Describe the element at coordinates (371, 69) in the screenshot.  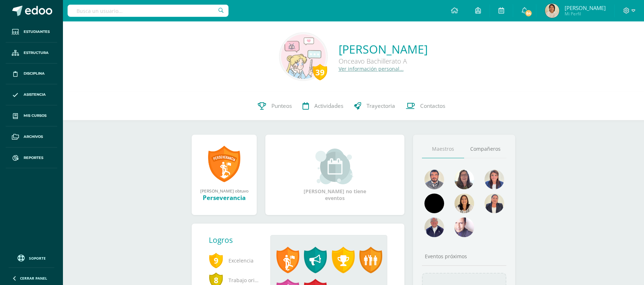
I see `a: Ver información personal...` at that location.